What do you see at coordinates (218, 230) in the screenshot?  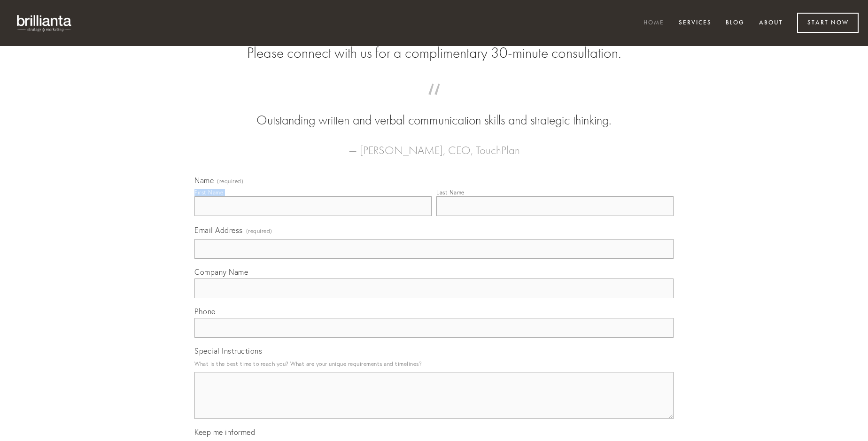 I see `span: Email Address` at bounding box center [218, 230].